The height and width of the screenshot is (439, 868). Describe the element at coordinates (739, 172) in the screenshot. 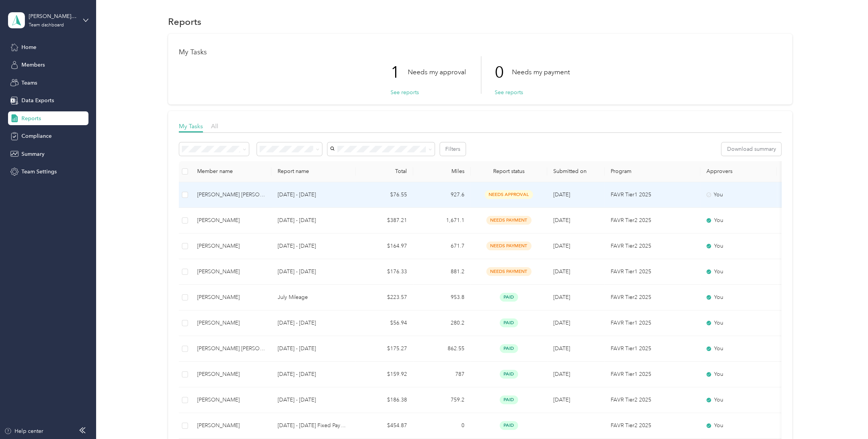

I see `th: Approvers` at that location.